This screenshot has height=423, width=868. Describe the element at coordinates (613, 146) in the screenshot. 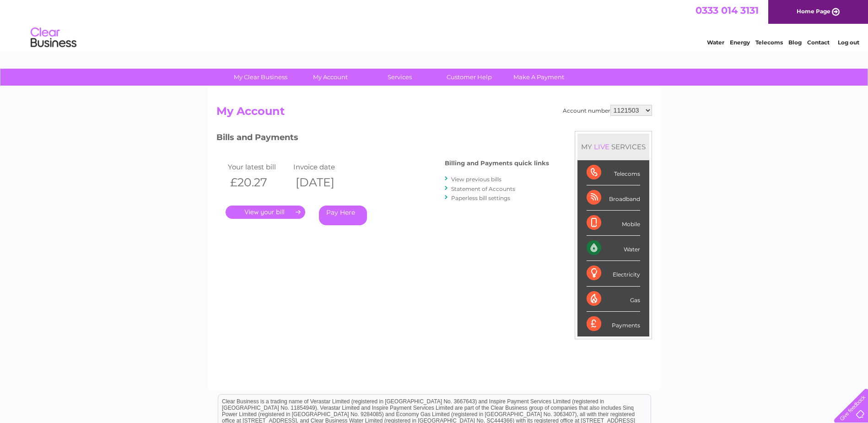

I see `div: MY SERVICES` at that location.